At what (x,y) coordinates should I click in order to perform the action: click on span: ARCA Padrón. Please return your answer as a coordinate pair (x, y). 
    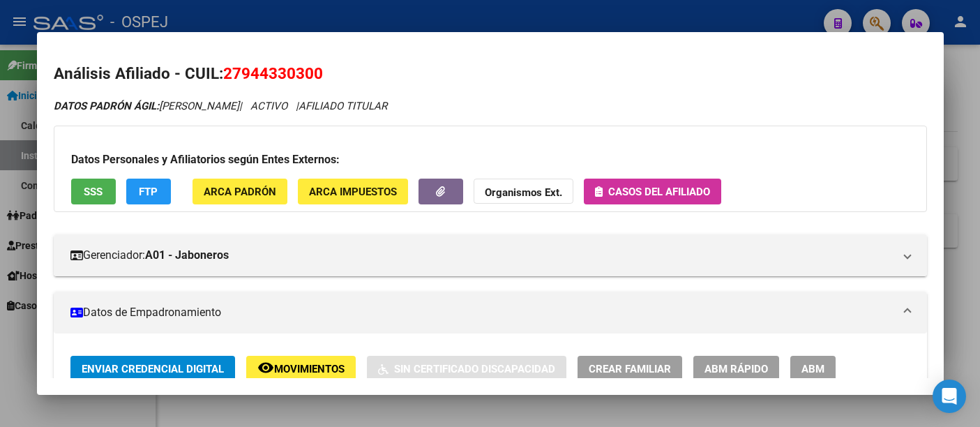
    Looking at the image, I should click on (240, 192).